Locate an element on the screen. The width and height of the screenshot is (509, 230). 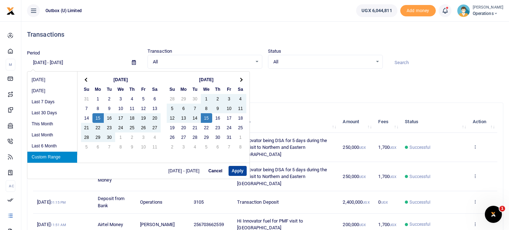
td: 27 is located at coordinates (155, 127).